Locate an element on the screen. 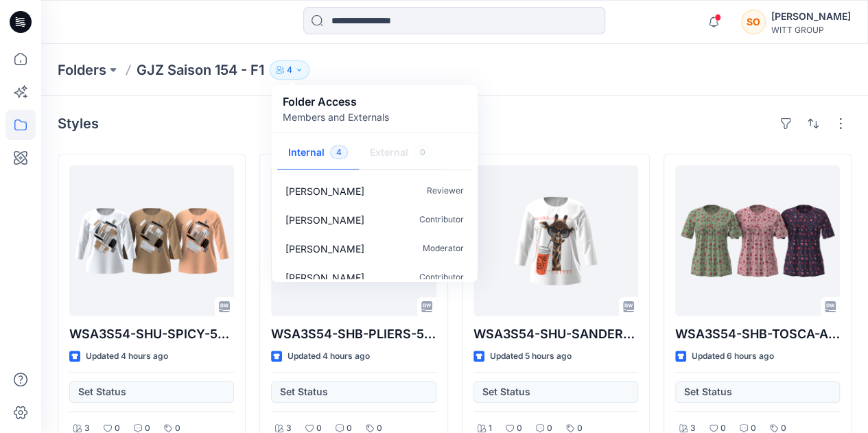 The image size is (868, 433). a: WSA3S54-SHU-SANDER-541_CO is located at coordinates (556, 241).